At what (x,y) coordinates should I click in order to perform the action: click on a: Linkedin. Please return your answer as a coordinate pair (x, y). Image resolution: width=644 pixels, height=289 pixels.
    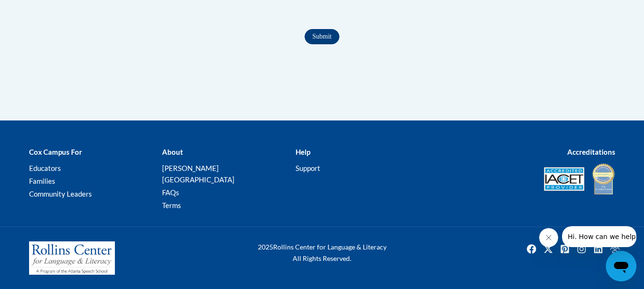
    Looking at the image, I should click on (598, 249).